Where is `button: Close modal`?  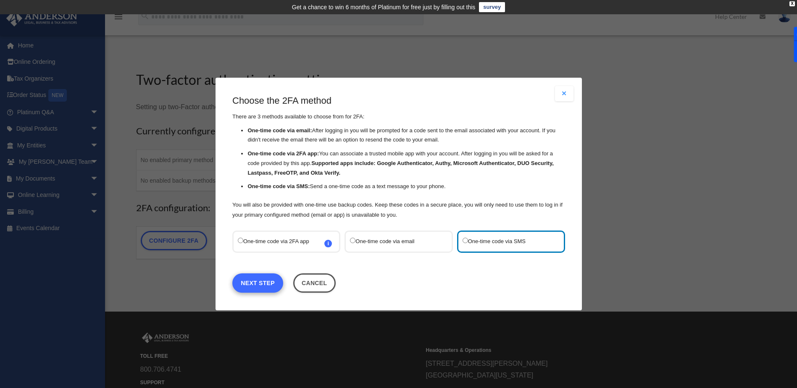
button: Close modal is located at coordinates (565, 94).